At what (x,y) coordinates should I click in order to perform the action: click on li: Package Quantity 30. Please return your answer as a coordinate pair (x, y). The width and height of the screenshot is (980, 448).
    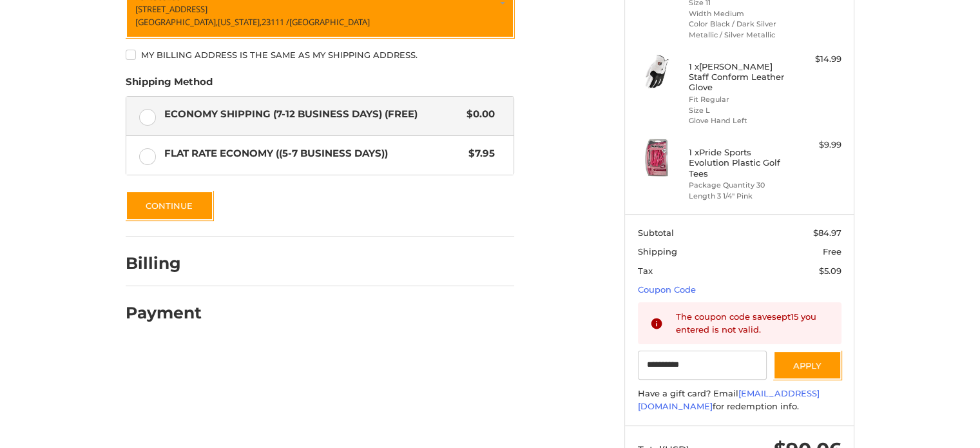
    Looking at the image, I should click on (738, 185).